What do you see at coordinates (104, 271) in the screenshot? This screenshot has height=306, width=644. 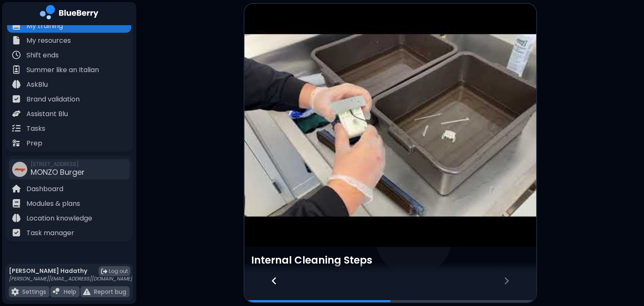 I see `img: logout` at bounding box center [104, 271].